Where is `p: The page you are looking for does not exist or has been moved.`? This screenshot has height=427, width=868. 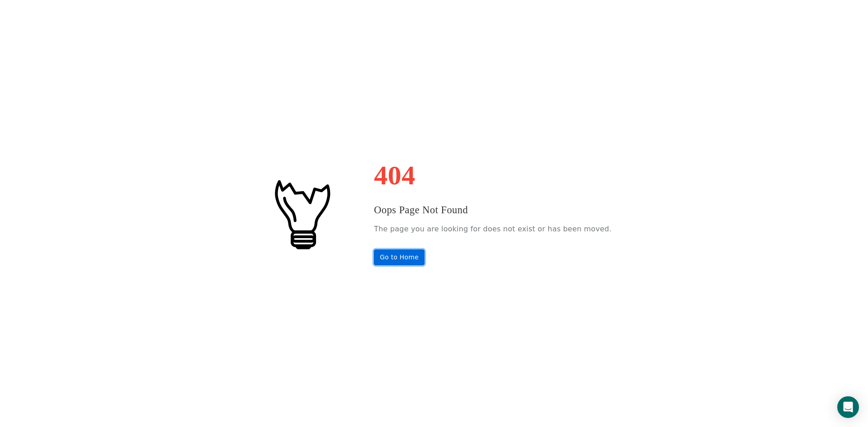 p: The page you are looking for does not exist or has been moved. is located at coordinates (492, 229).